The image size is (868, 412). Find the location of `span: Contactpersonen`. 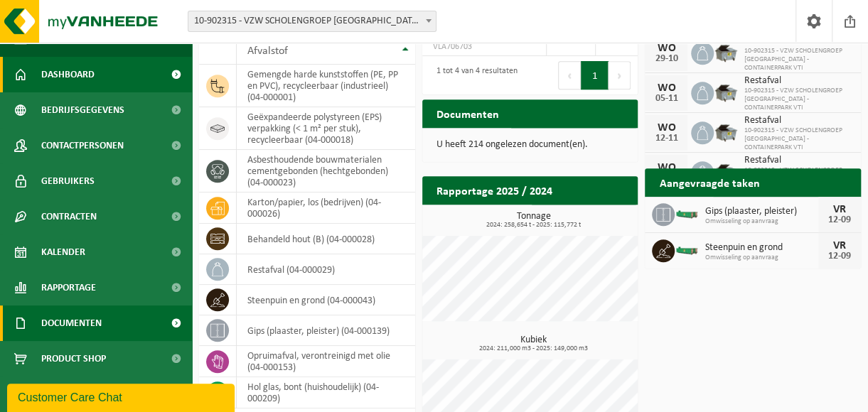

span: Contactpersonen is located at coordinates (82, 145).